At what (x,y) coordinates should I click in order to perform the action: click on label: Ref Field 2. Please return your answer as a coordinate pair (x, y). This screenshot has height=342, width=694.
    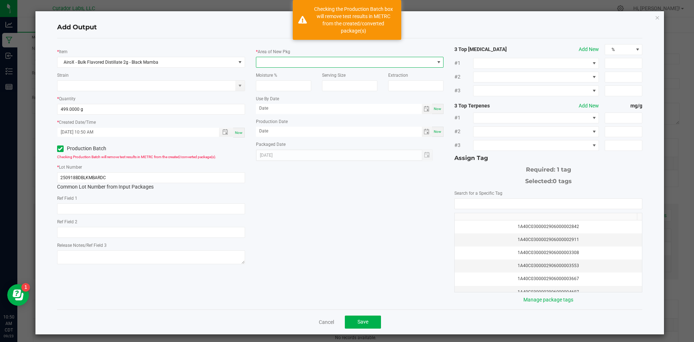
    Looking at the image, I should click on (67, 222).